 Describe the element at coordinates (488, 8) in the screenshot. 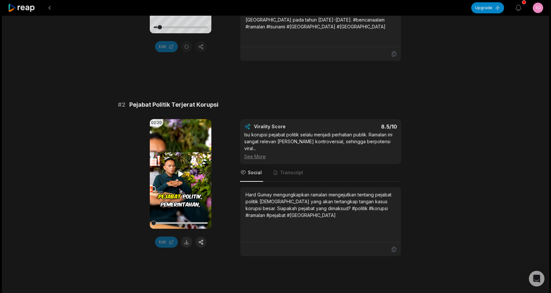

I see `button: Upgrade` at that location.